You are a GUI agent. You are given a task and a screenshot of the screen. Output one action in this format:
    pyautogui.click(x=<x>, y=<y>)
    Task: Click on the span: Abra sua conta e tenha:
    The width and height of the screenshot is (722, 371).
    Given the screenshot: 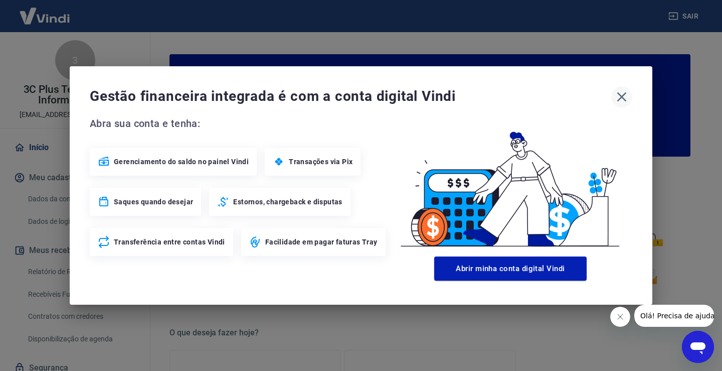 What is the action you would take?
    pyautogui.click(x=239, y=123)
    